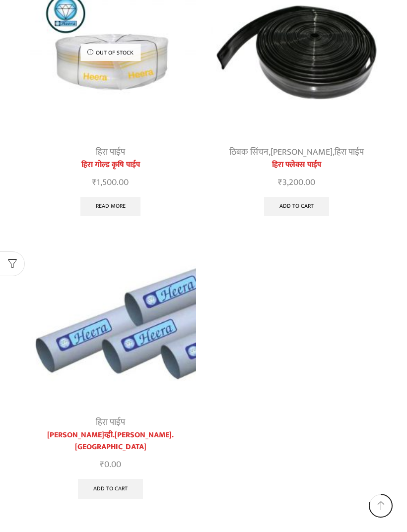 This screenshot has height=532, width=407. What do you see at coordinates (296, 207) in the screenshot?
I see `a: Add to cart: “हिरा फ्लेक्स पाईप”` at bounding box center [296, 207].